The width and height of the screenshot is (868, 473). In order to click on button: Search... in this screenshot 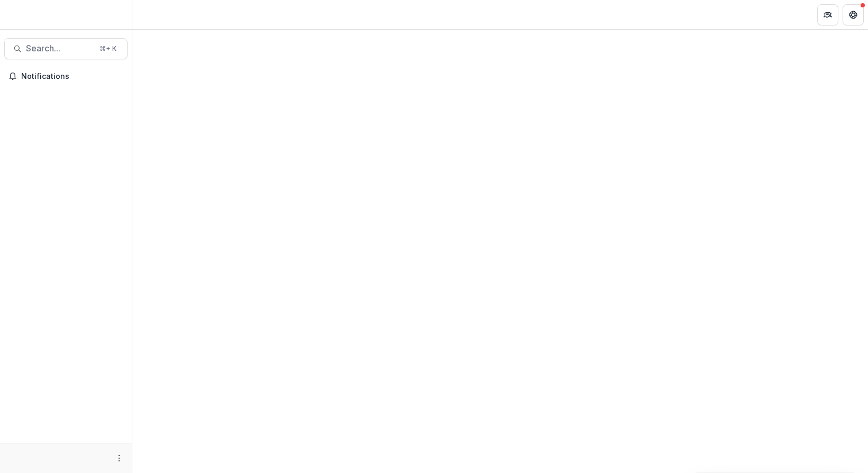, I will do `click(66, 49)`.